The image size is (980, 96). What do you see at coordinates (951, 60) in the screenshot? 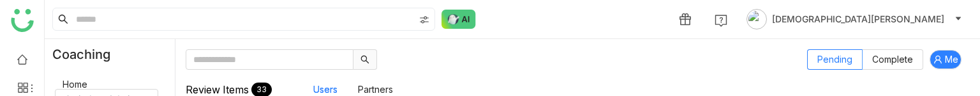
I see `span: Me` at bounding box center [951, 60].